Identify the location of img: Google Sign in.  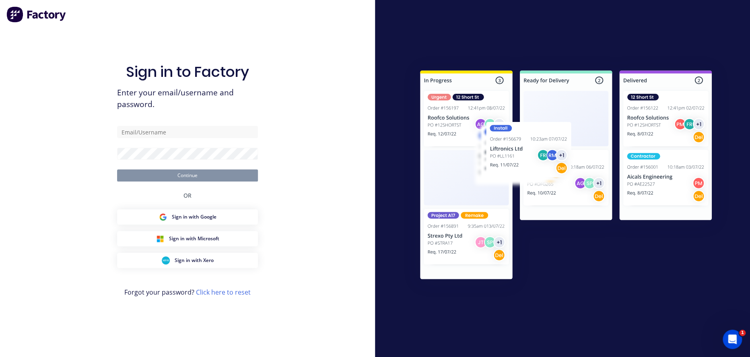
(163, 217).